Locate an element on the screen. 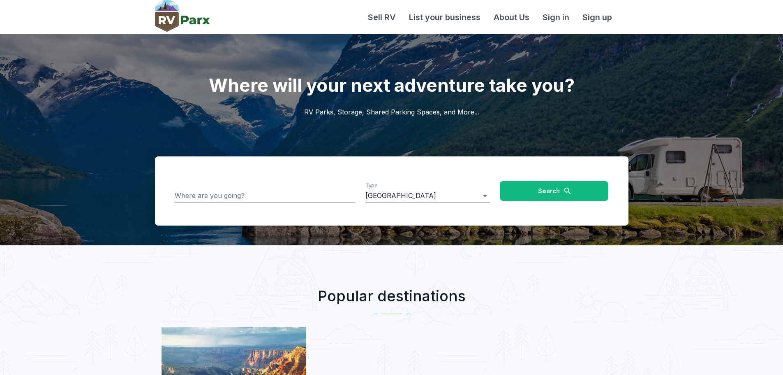  label: Type is located at coordinates (371, 185).